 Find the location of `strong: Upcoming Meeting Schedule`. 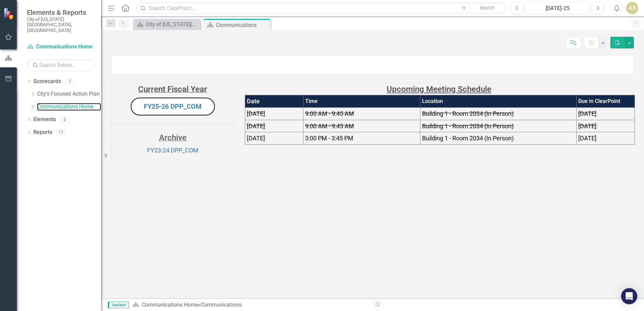

strong: Upcoming Meeting Schedule is located at coordinates (439, 89).